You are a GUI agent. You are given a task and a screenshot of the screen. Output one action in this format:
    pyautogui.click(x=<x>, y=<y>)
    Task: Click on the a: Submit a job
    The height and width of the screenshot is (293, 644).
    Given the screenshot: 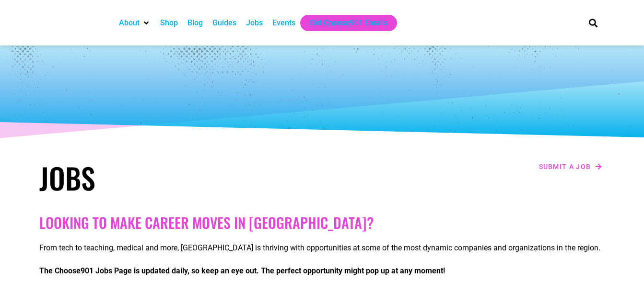 What is the action you would take?
    pyautogui.click(x=571, y=167)
    